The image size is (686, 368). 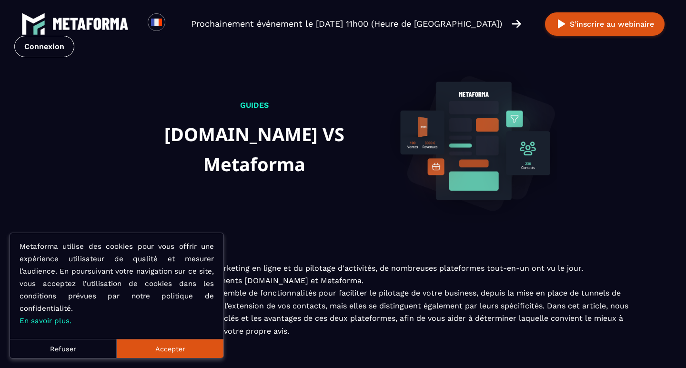 What do you see at coordinates (474, 141) in the screenshot?
I see `img: logiciel-background` at bounding box center [474, 141].